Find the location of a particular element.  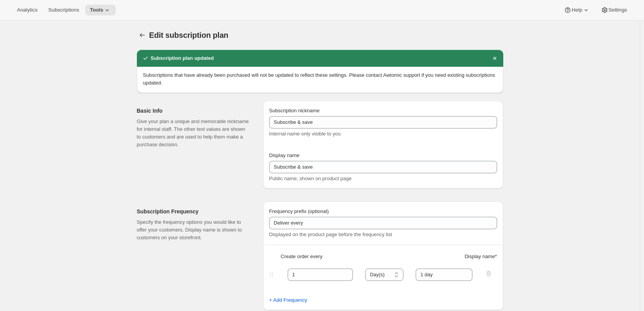

span: Displayed on the product page before the frequency list is located at coordinates (330, 234).